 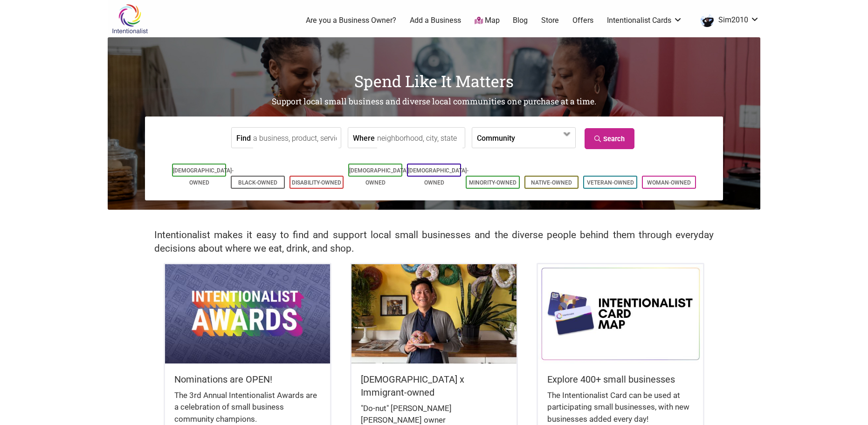 I want to click on img: Intentionalist Card Map, so click(x=621, y=314).